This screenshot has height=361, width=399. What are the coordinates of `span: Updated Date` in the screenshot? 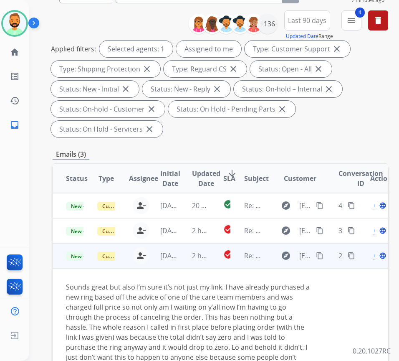 It's located at (206, 178).